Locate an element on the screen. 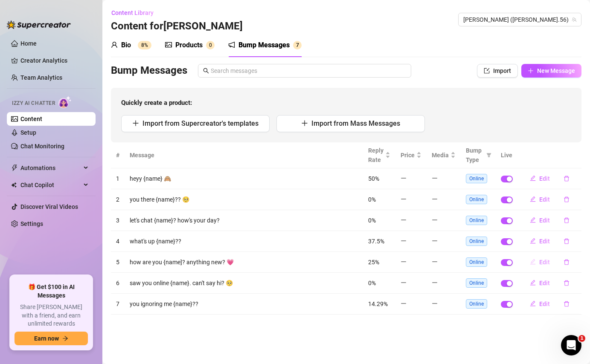 Image resolution: width=590 pixels, height=364 pixels. td: 7 is located at coordinates (118, 304).